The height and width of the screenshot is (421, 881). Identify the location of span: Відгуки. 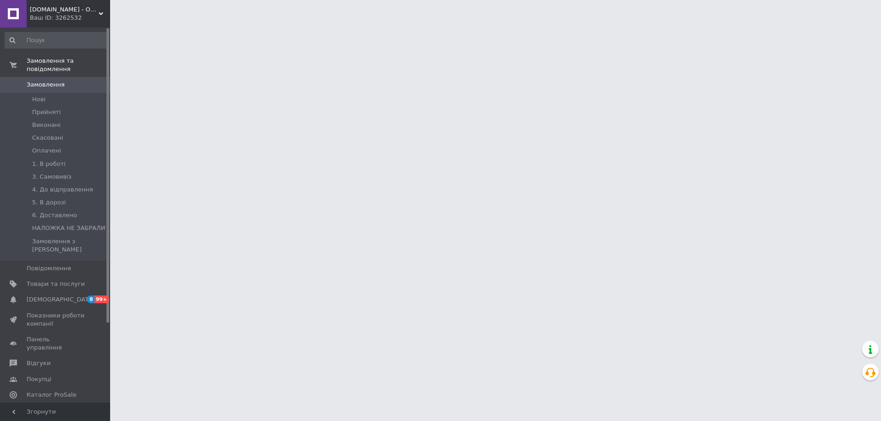
(39, 364).